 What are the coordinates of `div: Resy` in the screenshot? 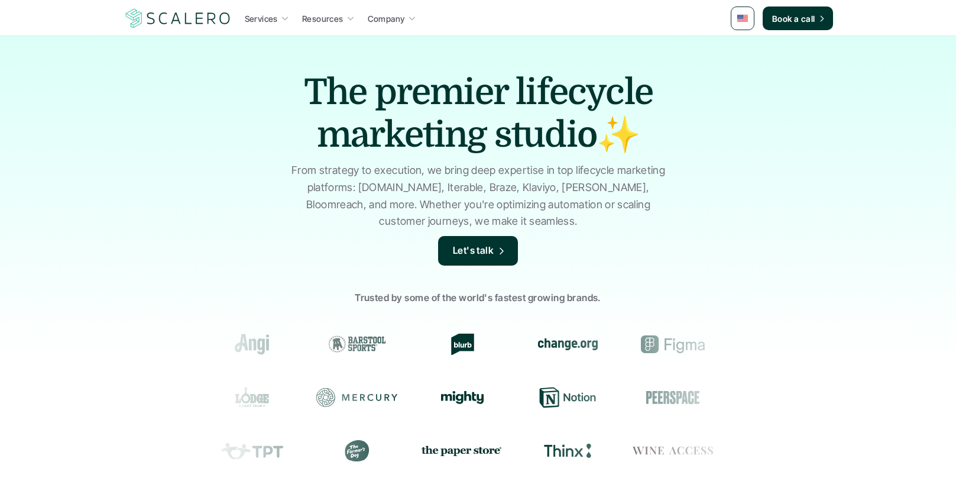 It's located at (778, 397).